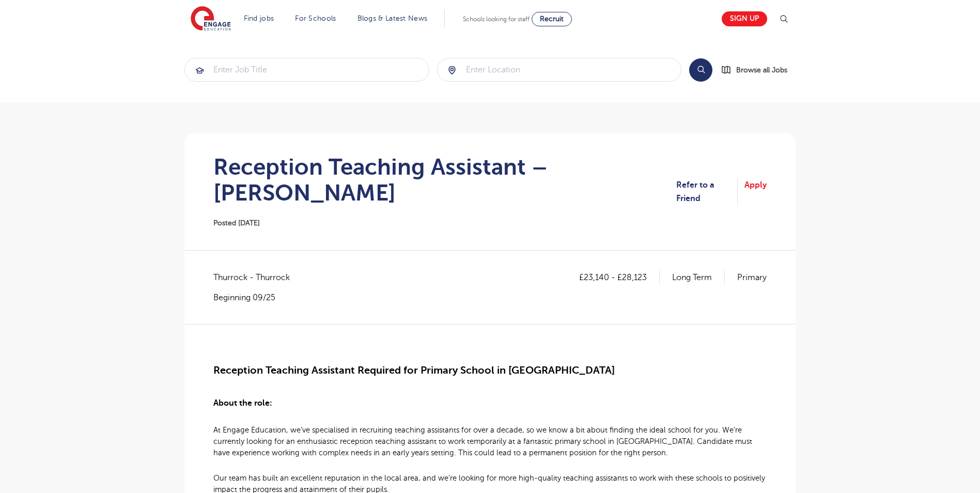  I want to click on span: Schools looking for staff, so click(496, 19).